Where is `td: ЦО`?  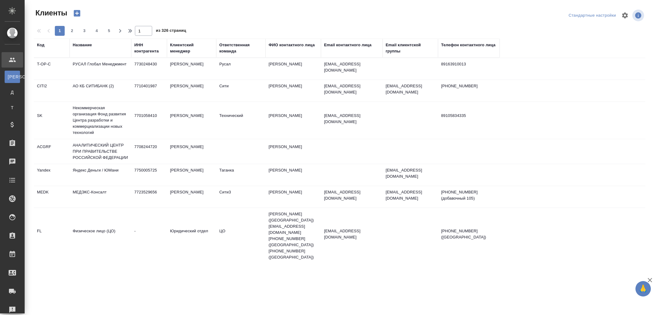
td: ЦО is located at coordinates (241, 235).